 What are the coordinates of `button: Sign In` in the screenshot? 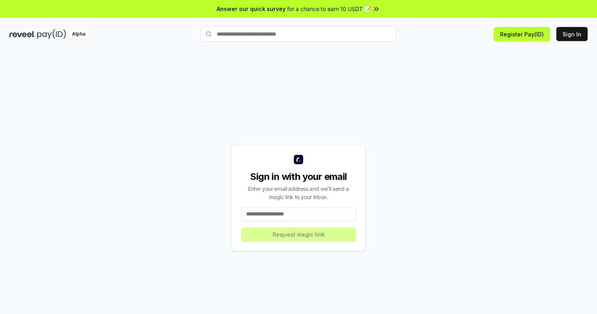 It's located at (572, 34).